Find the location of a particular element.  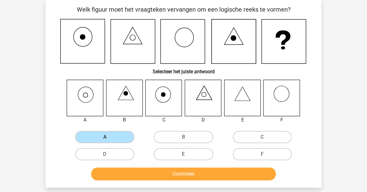

div: F is located at coordinates (282, 120).